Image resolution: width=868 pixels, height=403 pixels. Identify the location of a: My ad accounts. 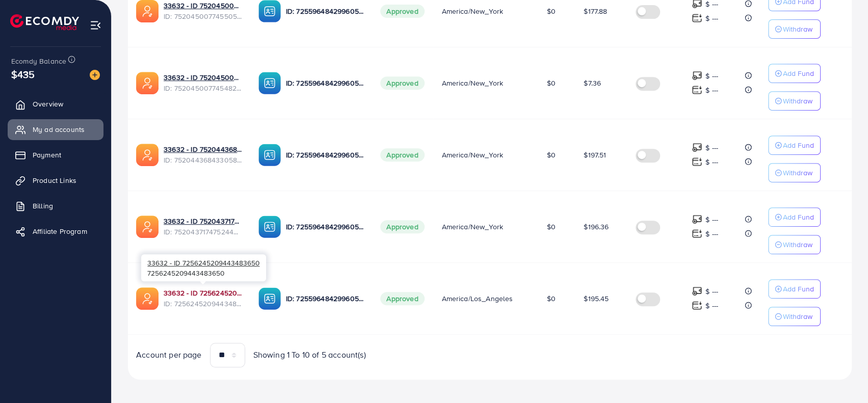
(55, 129).